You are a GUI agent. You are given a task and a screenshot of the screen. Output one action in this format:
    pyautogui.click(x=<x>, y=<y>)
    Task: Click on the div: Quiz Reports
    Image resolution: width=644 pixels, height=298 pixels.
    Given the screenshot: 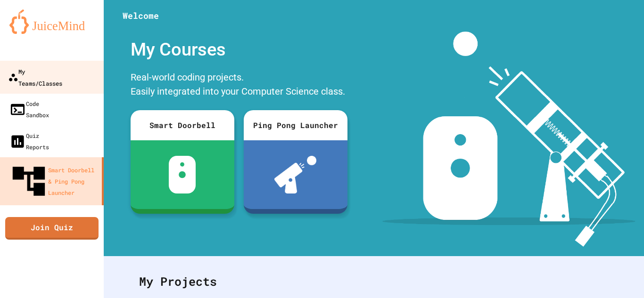 What is the action you would take?
    pyautogui.click(x=29, y=141)
    